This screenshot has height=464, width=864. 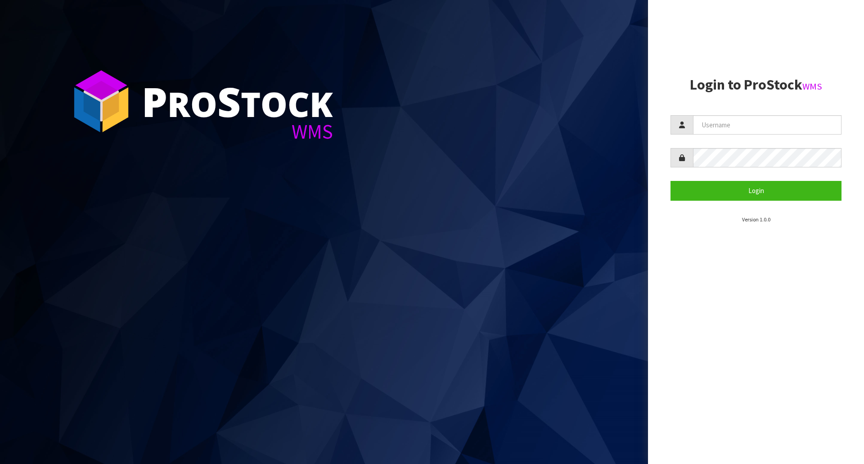 I want to click on small: Version 1.0.0, so click(x=756, y=219).